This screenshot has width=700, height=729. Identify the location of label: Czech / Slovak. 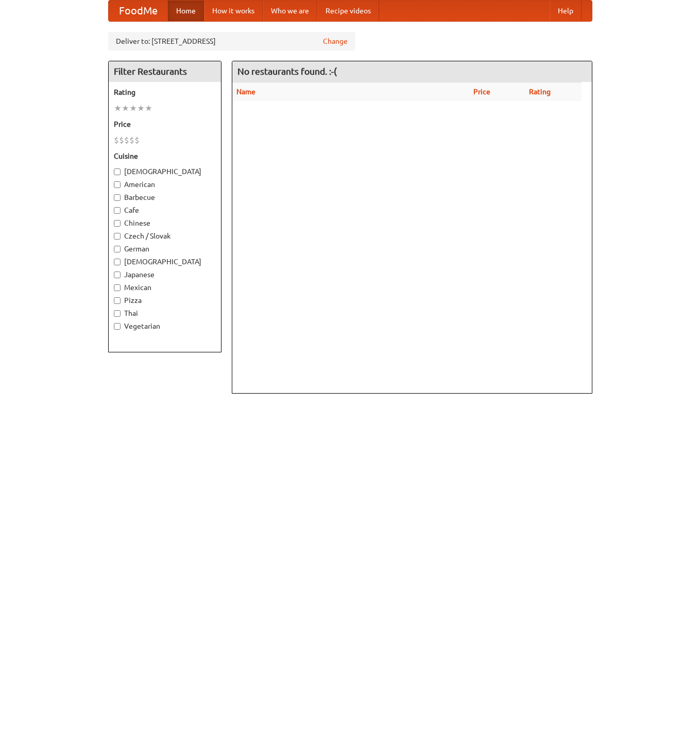
(165, 236).